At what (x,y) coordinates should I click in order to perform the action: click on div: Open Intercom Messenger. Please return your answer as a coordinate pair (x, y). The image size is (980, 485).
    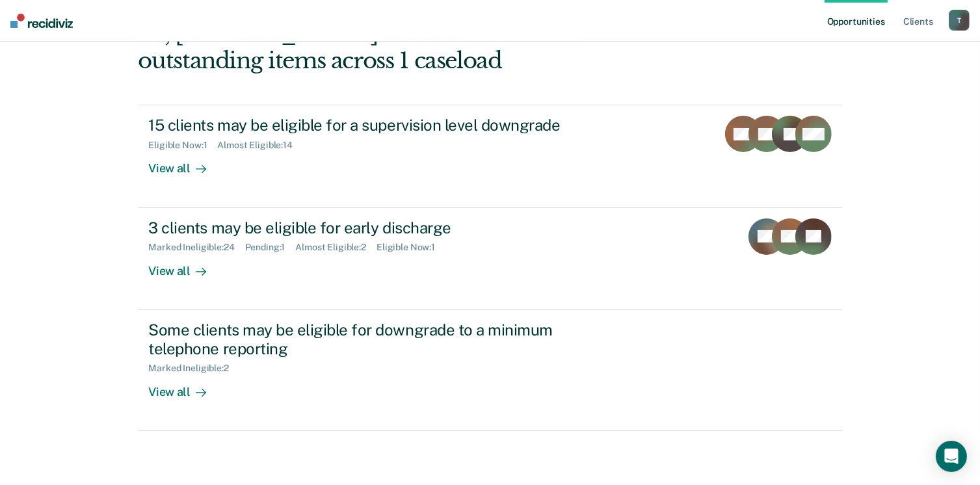
    Looking at the image, I should click on (951, 456).